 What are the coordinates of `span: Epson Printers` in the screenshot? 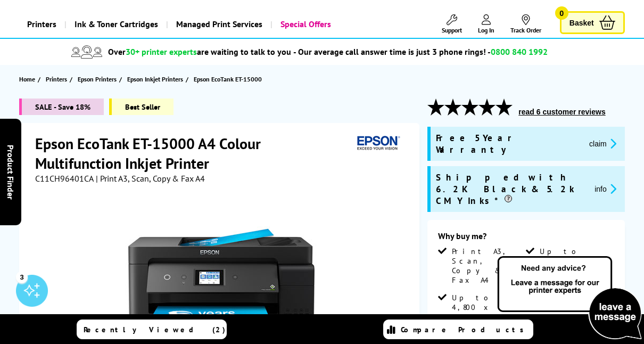 It's located at (97, 79).